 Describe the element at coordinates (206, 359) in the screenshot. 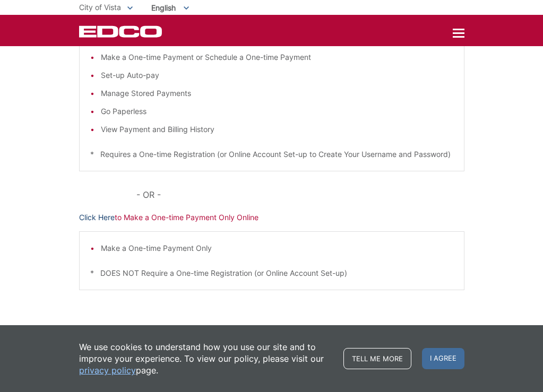

I see `p: We use cookies to understand how you use our site and to improve your experience. To view our pol...` at that location.